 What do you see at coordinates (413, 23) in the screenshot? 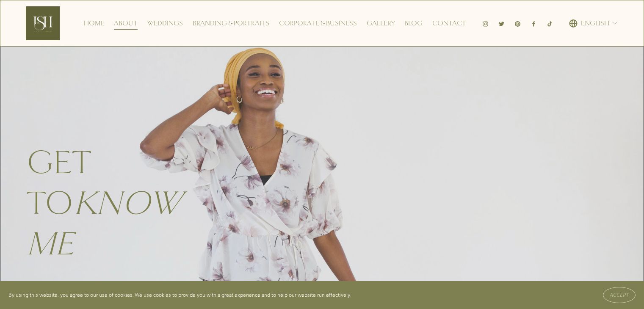
I see `a: Blog` at bounding box center [413, 23].